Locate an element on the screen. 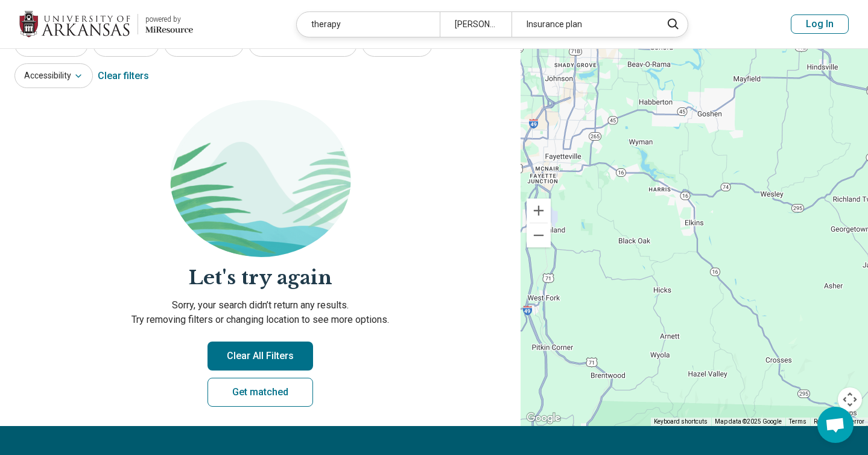 The height and width of the screenshot is (455, 868). button: Accessibility is located at coordinates (54, 75).